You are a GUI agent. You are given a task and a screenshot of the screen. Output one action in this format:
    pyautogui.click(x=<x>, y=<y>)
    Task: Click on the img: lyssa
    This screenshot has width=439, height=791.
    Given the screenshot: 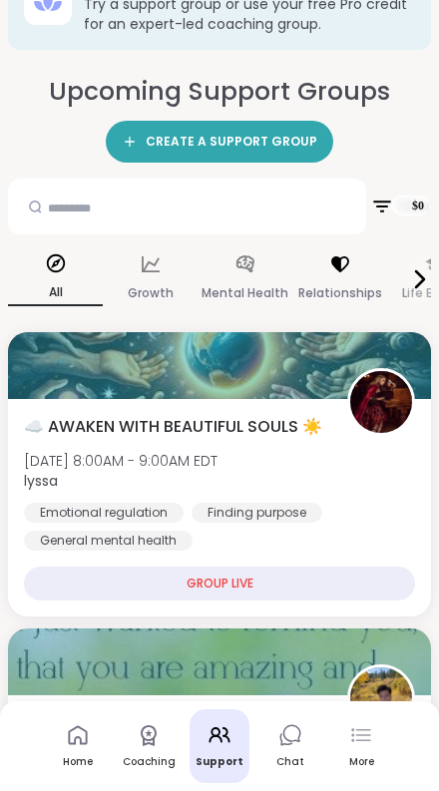 What is the action you would take?
    pyautogui.click(x=381, y=402)
    